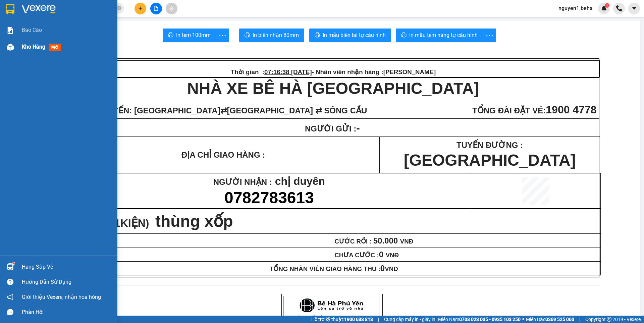 The width and height of the screenshot is (644, 323). Describe the element at coordinates (140, 9) in the screenshot. I see `span: plus` at that location.